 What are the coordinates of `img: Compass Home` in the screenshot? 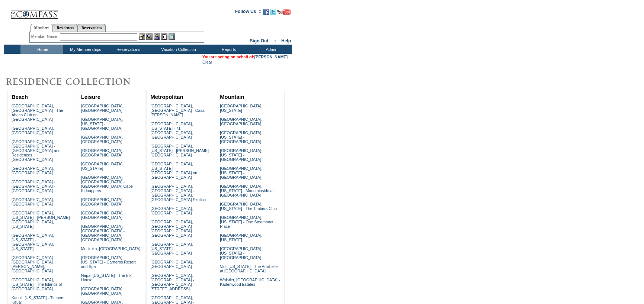 It's located at (34, 11).